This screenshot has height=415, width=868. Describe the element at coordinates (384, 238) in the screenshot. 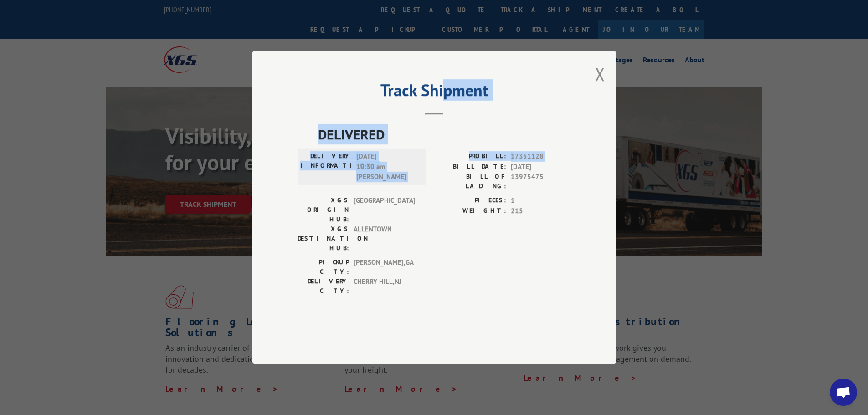

I see `span: ALLENTOWN` at that location.